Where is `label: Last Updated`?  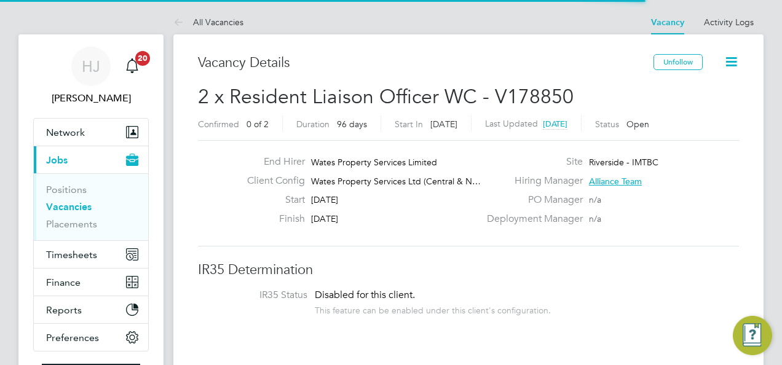 label: Last Updated is located at coordinates (512, 124).